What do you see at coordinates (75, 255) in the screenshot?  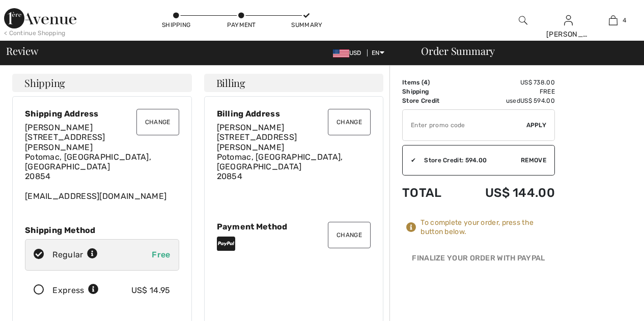 I see `div: Regular` at bounding box center [75, 255].